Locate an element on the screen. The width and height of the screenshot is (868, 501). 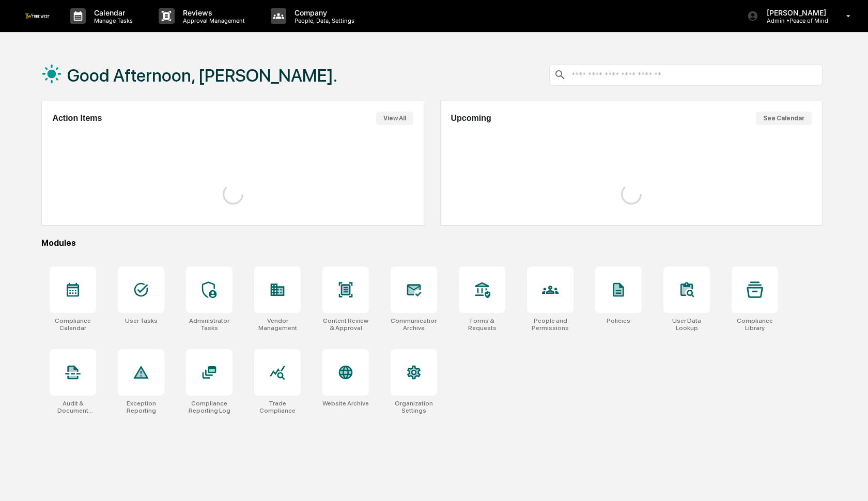
div: Exception Reporting is located at coordinates (141, 407).